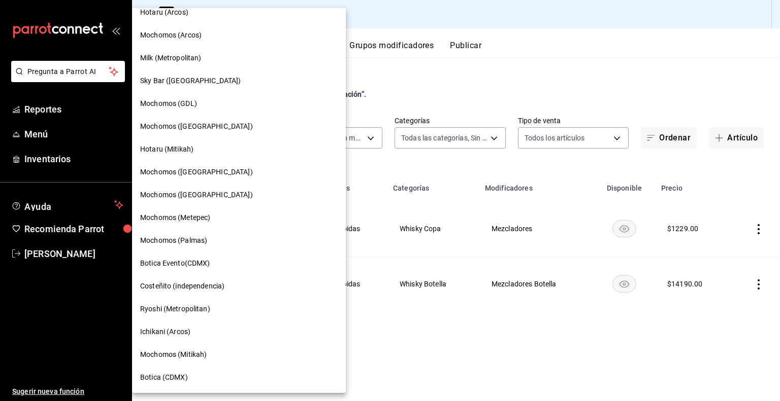 This screenshot has width=780, height=401. Describe the element at coordinates (171, 35) in the screenshot. I see `span: Mochomos (Arcos)` at that location.